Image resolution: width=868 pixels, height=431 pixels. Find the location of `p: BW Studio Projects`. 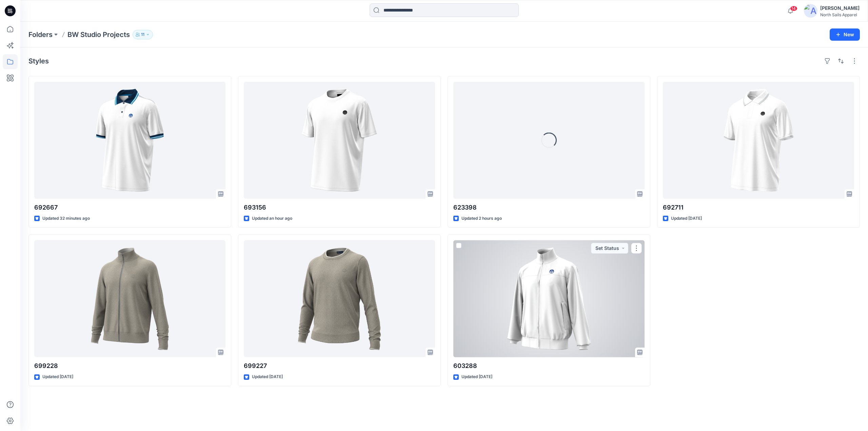

p: BW Studio Projects is located at coordinates (99, 35).